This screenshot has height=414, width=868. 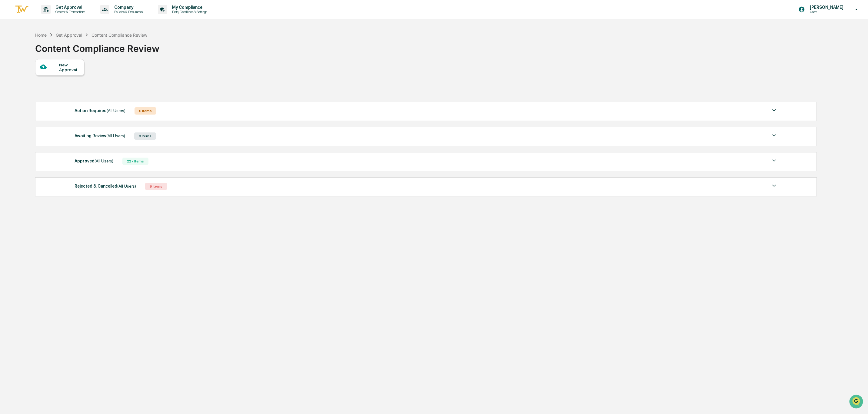 I want to click on div: Approved, so click(x=94, y=161).